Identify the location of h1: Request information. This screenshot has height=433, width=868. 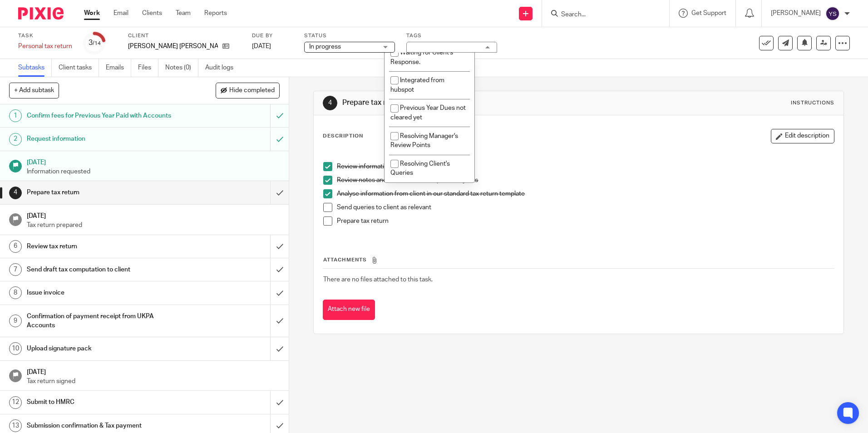
(105, 139).